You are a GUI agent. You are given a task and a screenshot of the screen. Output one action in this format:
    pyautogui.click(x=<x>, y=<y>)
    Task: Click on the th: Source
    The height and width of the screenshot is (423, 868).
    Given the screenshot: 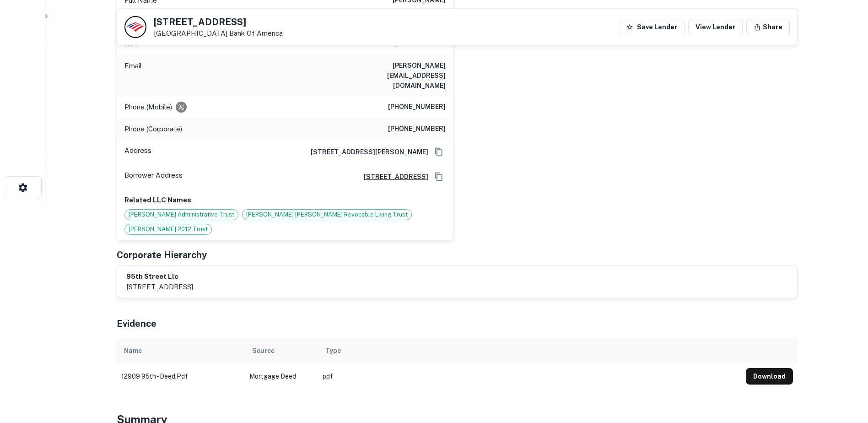 What is the action you would take?
    pyautogui.click(x=282, y=350)
    